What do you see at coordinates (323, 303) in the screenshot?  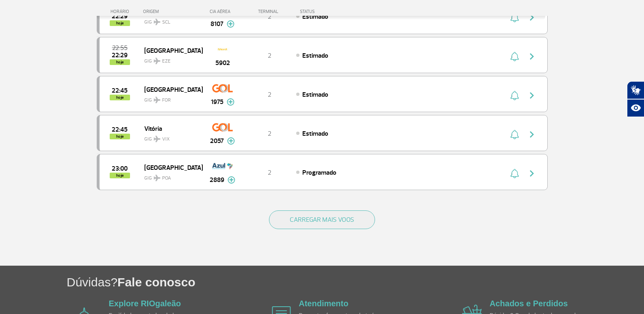 I see `a: Atendimento` at bounding box center [323, 303].